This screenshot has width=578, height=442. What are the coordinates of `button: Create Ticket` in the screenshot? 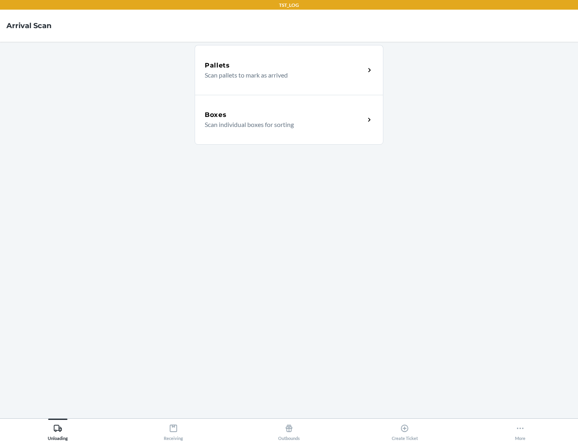 It's located at (405, 429).